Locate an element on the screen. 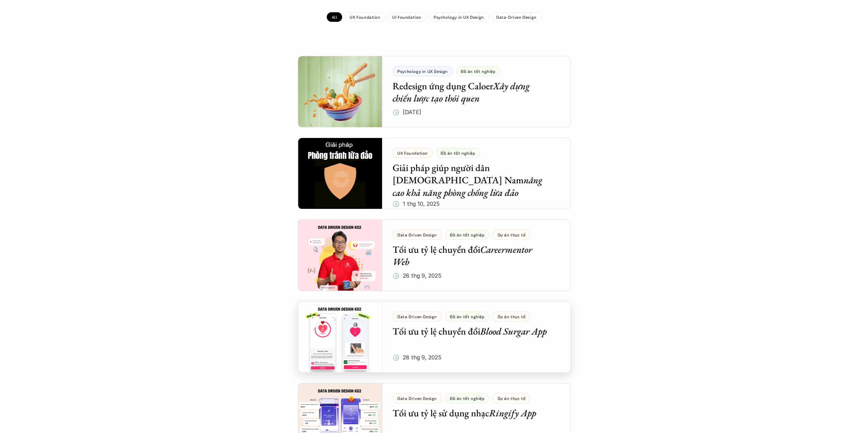 The width and height of the screenshot is (868, 433). p: Psychology in UX Design is located at coordinates (459, 17).